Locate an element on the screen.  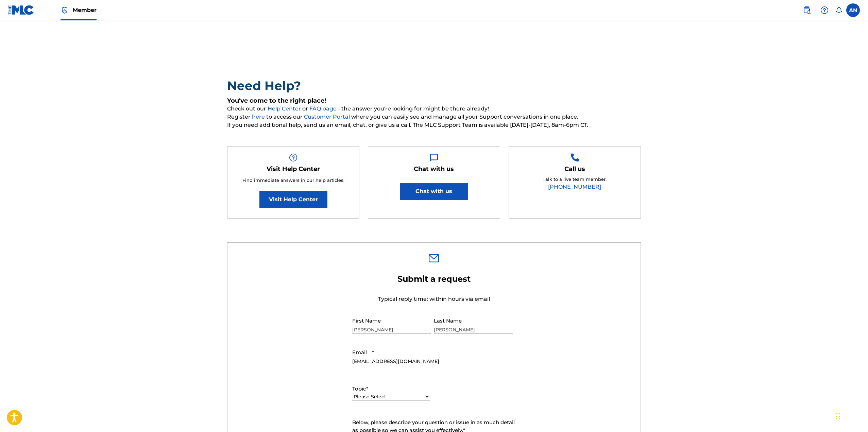
h5: You've come to the right place! is located at coordinates (434, 100).